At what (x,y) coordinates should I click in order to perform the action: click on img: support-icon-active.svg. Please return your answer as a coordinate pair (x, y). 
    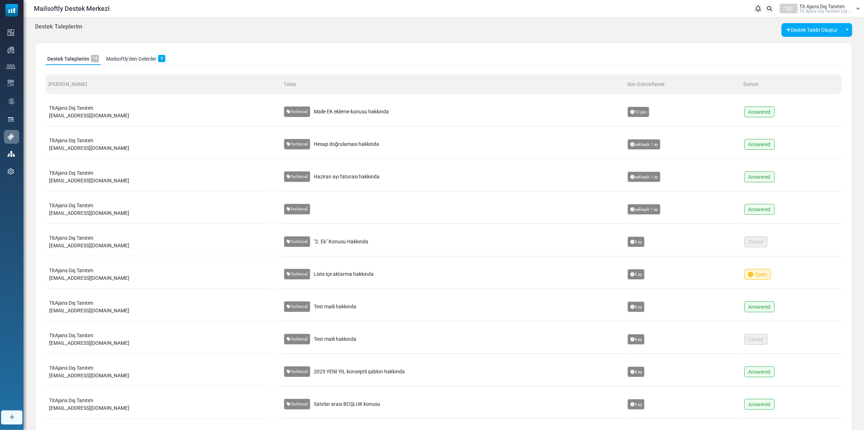
    Looking at the image, I should click on (11, 137).